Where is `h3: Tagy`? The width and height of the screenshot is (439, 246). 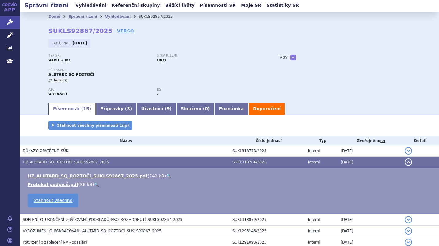
h3: Tagy is located at coordinates (283, 58).